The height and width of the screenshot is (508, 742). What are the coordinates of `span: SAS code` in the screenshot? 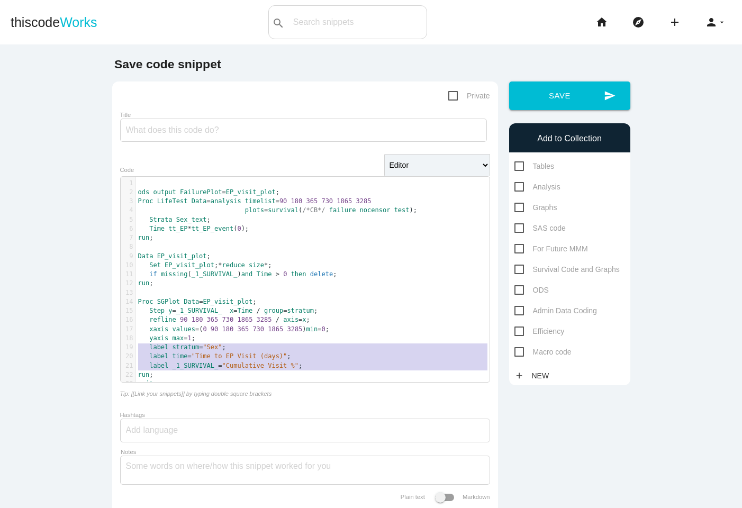 It's located at (540, 228).